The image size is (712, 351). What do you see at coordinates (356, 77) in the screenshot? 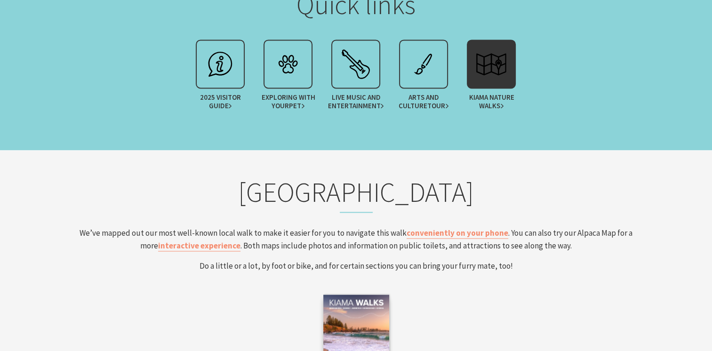
I see `a: Live Music andEntertainment` at bounding box center [356, 77].